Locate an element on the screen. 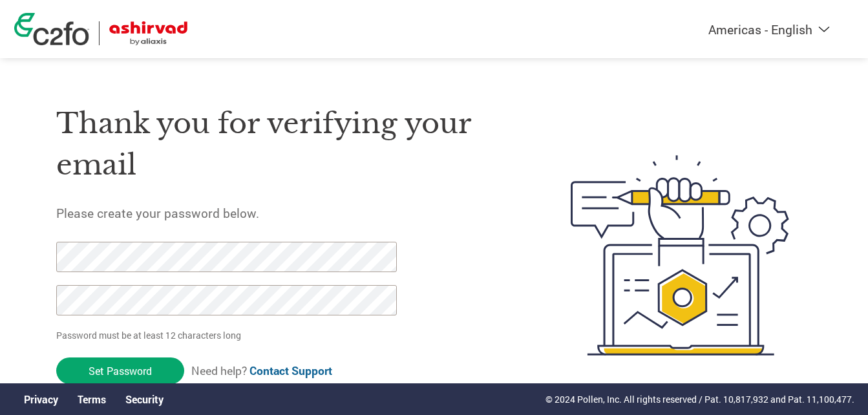 Image resolution: width=868 pixels, height=415 pixels. p: Password must be at least 12 characters long is located at coordinates (228, 335).